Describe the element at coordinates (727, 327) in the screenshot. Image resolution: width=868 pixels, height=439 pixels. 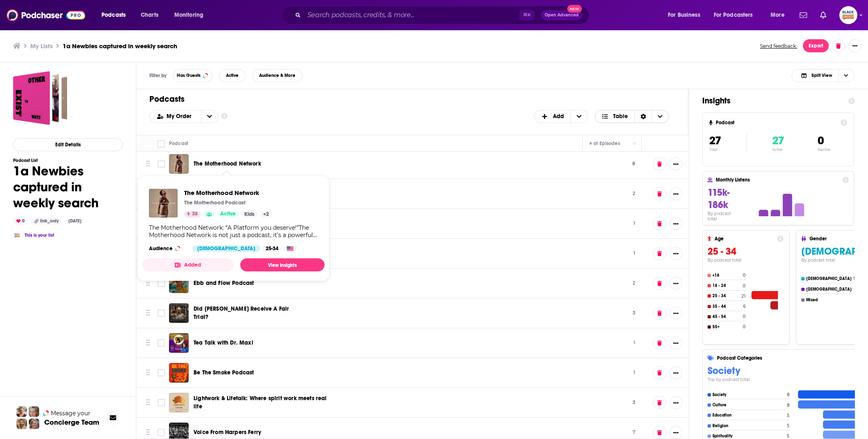
I see `h4: 55+` at that location.